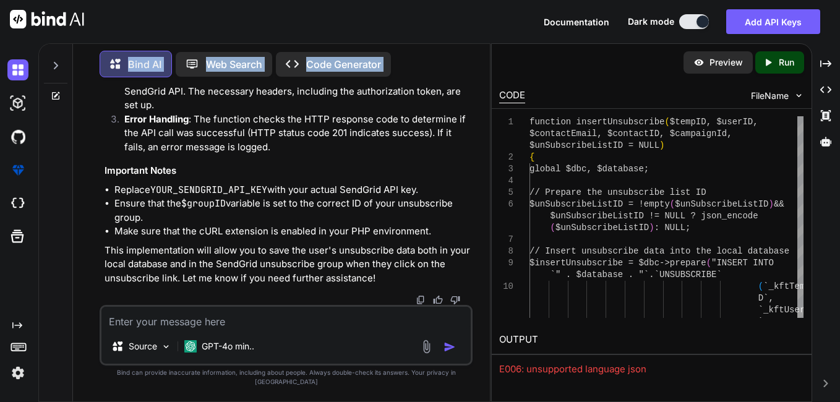  Describe the element at coordinates (786, 62) in the screenshot. I see `p: Run` at that location.